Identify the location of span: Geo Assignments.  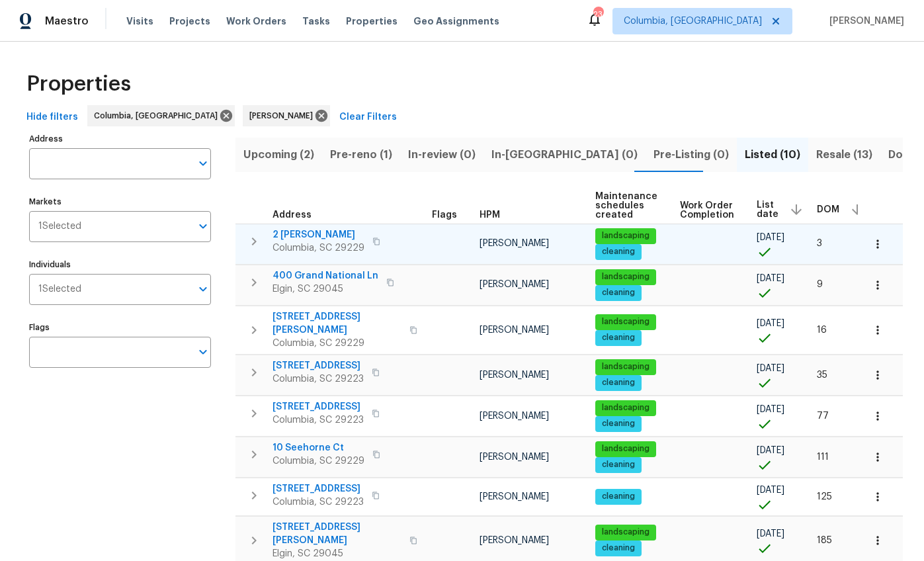
(456, 21).